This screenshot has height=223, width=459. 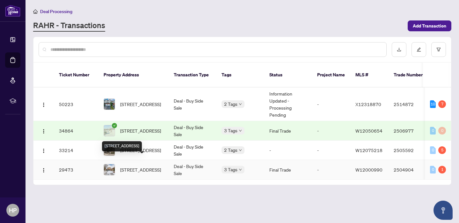 I want to click on span: Deal Processing, so click(x=56, y=11).